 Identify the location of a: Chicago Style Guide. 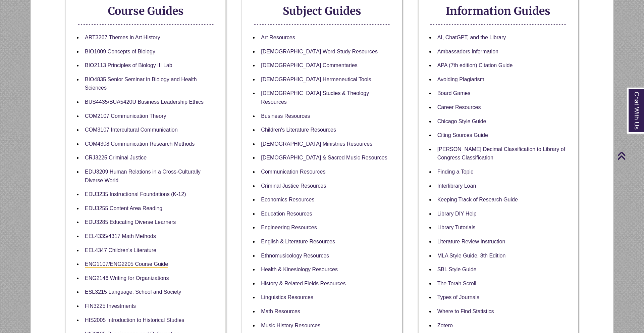
(462, 121).